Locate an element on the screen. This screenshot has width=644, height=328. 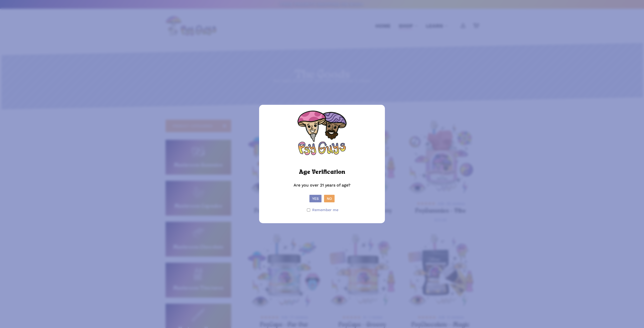
img: Psy Guys Logo is located at coordinates (322, 135).